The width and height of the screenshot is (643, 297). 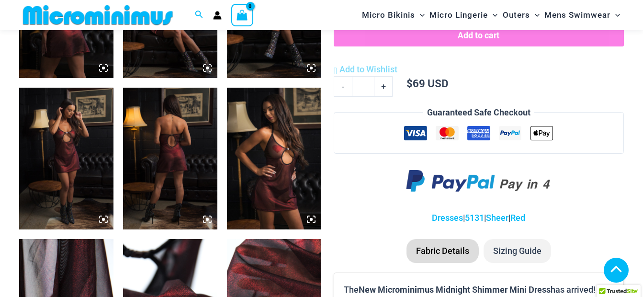 What do you see at coordinates (447, 217) in the screenshot?
I see `a: Dresses` at bounding box center [447, 217].